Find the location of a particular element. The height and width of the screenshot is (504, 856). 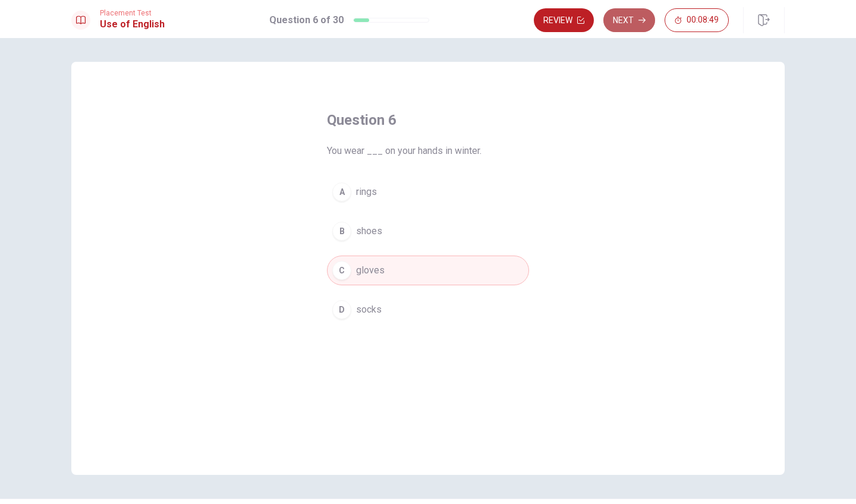

button: Cgloves is located at coordinates (428, 270).